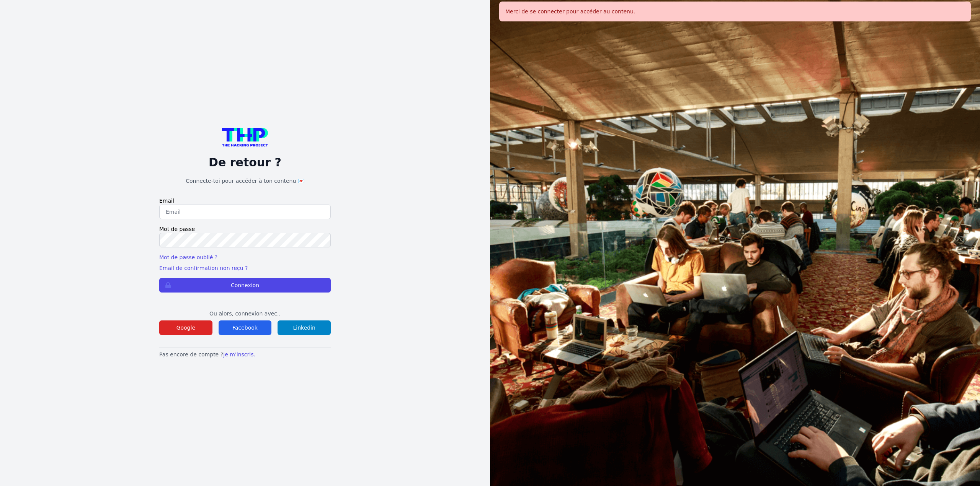  What do you see at coordinates (245, 162) in the screenshot?
I see `p: De retour ?` at bounding box center [245, 162].